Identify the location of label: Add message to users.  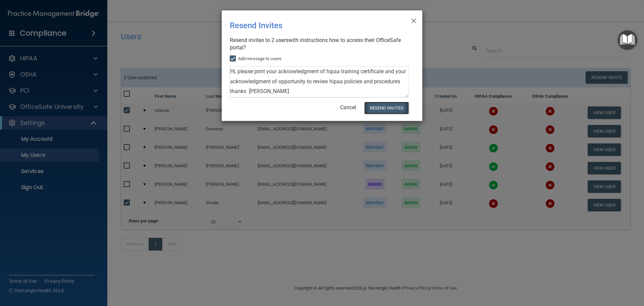
(256, 59).